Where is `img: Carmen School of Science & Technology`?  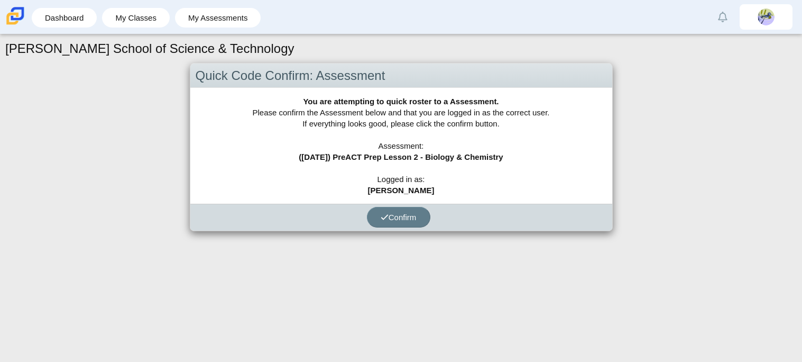 img: Carmen School of Science & Technology is located at coordinates (15, 16).